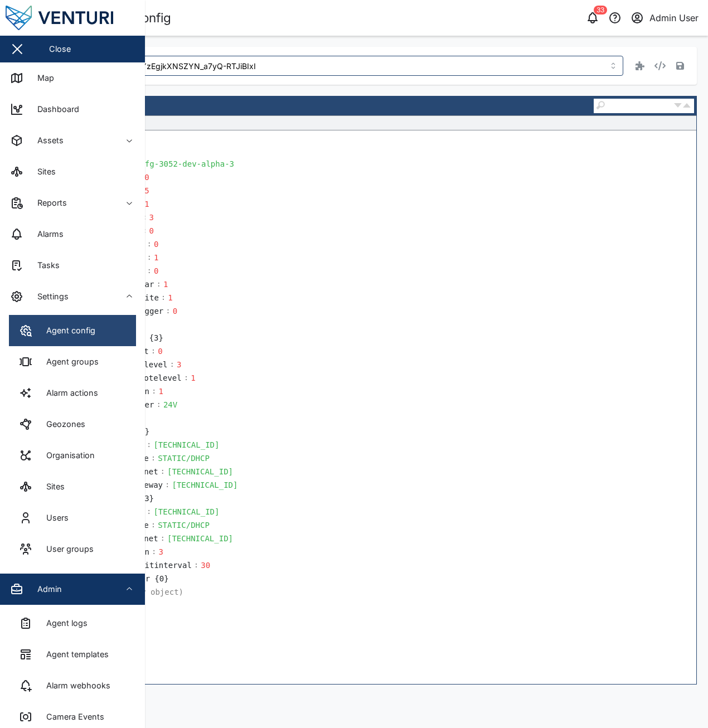 This screenshot has width=708, height=728. I want to click on div: Organisation, so click(66, 455).